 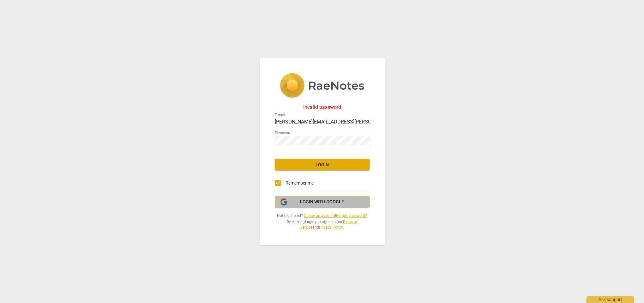 I want to click on label: E-mail, so click(x=280, y=115).